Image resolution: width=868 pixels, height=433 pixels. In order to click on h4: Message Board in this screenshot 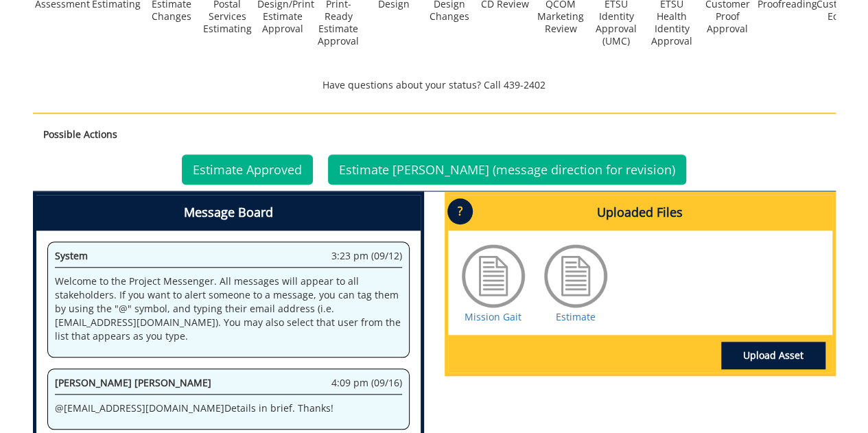, I will do `click(229, 213)`.